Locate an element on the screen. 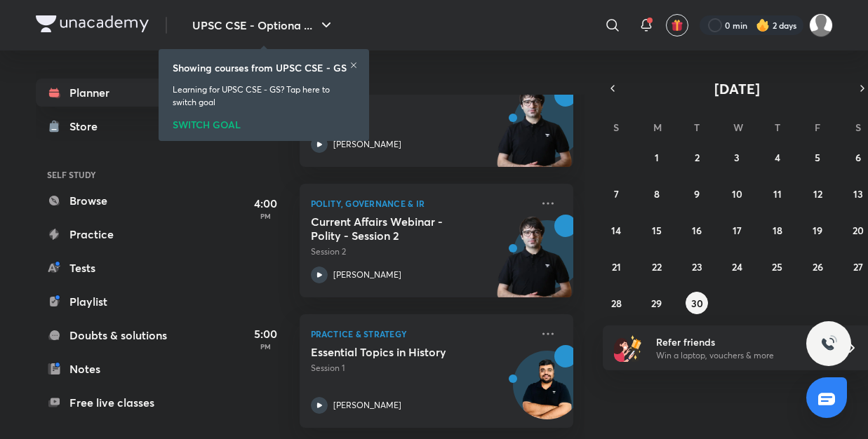 Image resolution: width=868 pixels, height=439 pixels. a: Tests is located at coordinates (117, 268).